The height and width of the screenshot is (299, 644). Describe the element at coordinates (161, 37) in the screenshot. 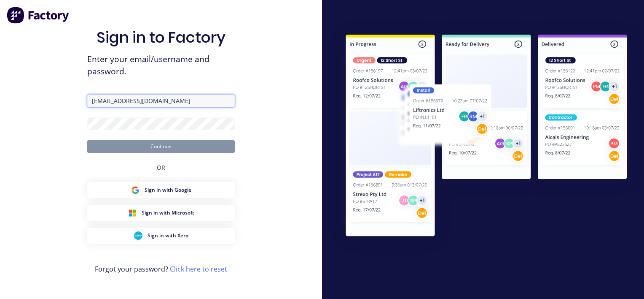

I see `h1: Sign in to Factory` at that location.